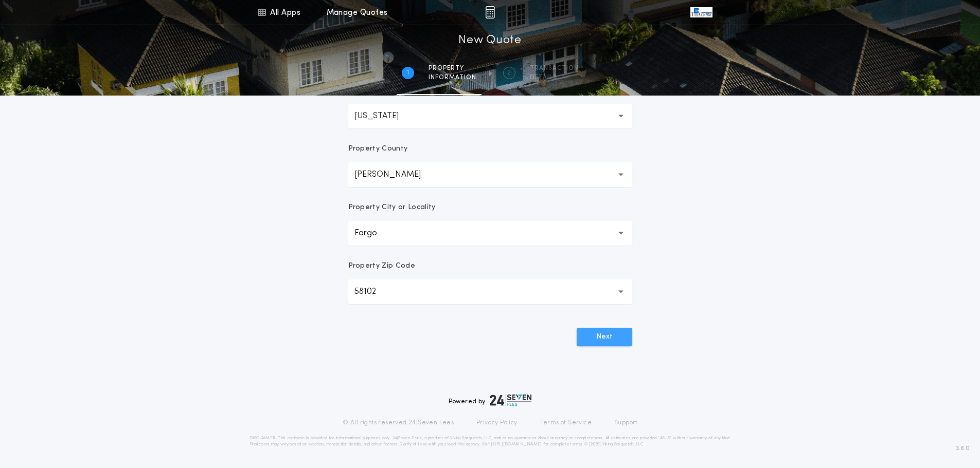 The width and height of the screenshot is (980, 468). I want to click on span: 3.8.0, so click(962, 449).